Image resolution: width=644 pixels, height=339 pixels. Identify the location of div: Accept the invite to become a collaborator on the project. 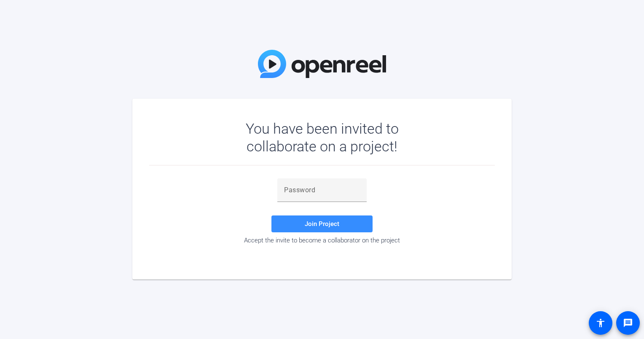
(322, 240).